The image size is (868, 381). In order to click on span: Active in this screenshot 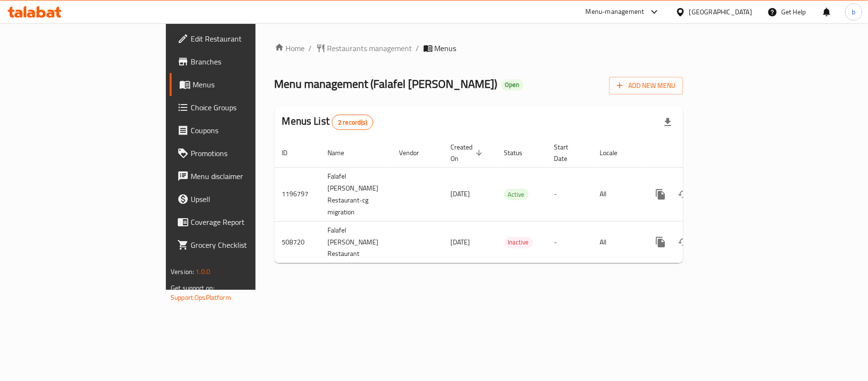, I will do `click(516, 194)`.